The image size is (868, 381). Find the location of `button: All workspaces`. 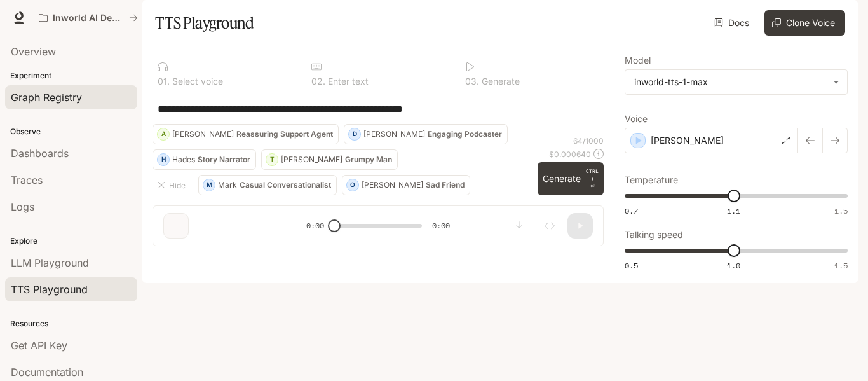

button: All workspaces is located at coordinates (88, 18).